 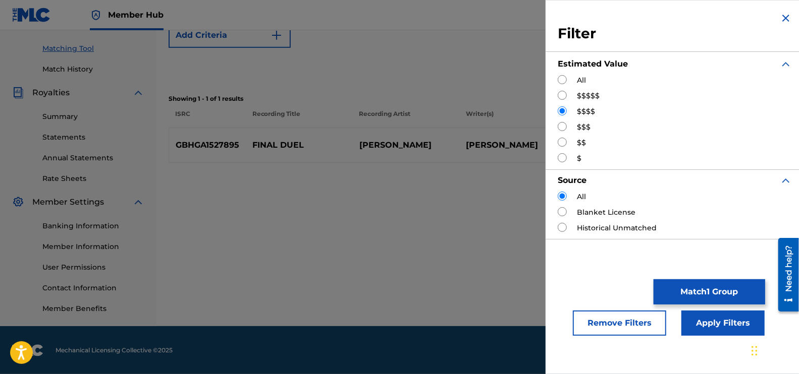 I want to click on label: Blanket License, so click(x=606, y=212).